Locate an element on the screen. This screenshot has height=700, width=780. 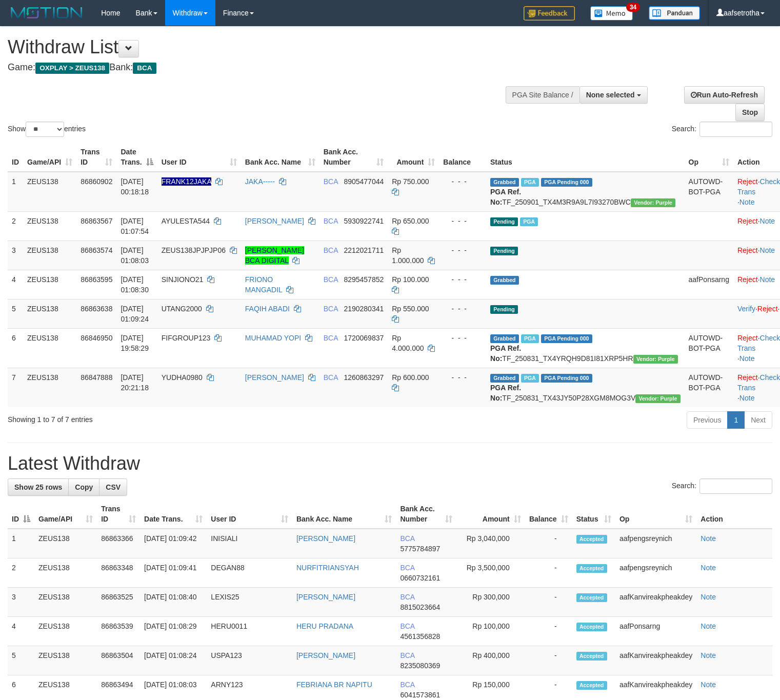
span: Copy 2190280341 to clipboard is located at coordinates (363, 309).